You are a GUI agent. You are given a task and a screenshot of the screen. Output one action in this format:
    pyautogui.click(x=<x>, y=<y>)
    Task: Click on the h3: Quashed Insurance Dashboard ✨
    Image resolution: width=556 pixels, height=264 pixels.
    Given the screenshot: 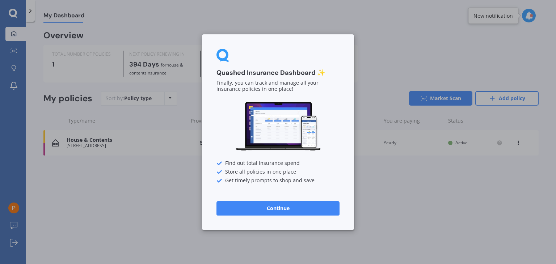 What is the action you would take?
    pyautogui.click(x=278, y=73)
    